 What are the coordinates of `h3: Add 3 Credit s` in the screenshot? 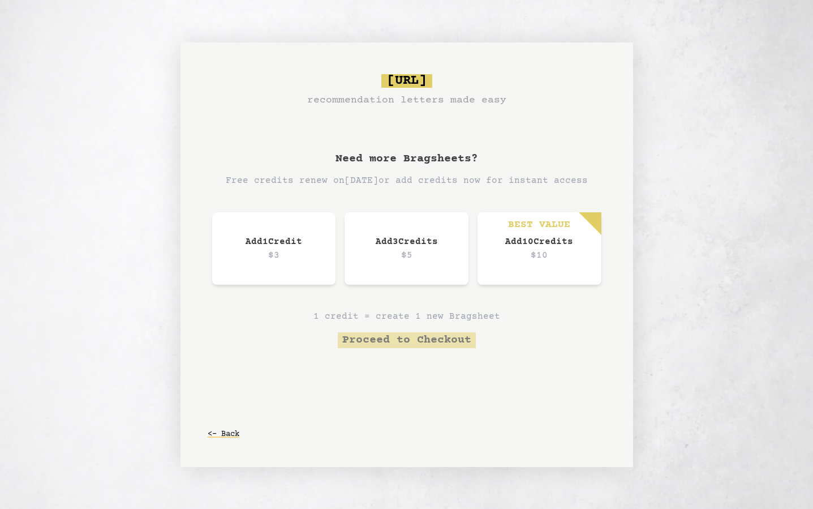 It's located at (406, 242).